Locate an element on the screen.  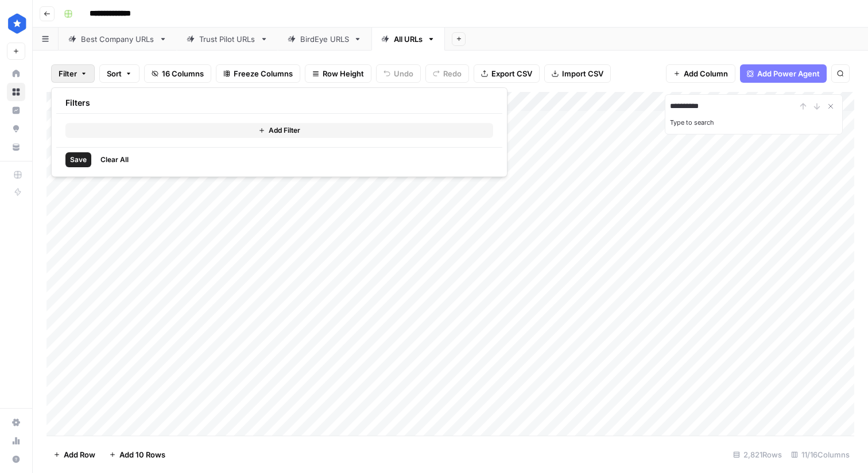
button: Row Height is located at coordinates (338, 74).